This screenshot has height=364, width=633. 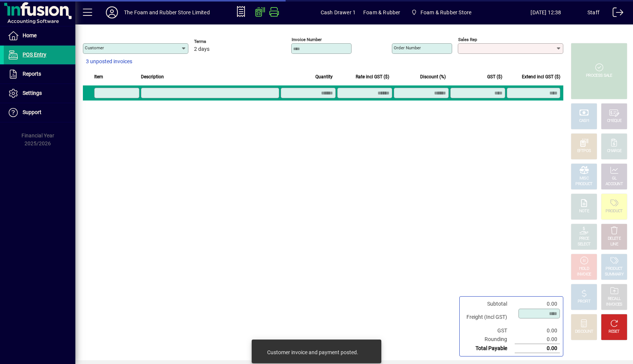 What do you see at coordinates (614, 331) in the screenshot?
I see `div: RESET` at bounding box center [614, 331].